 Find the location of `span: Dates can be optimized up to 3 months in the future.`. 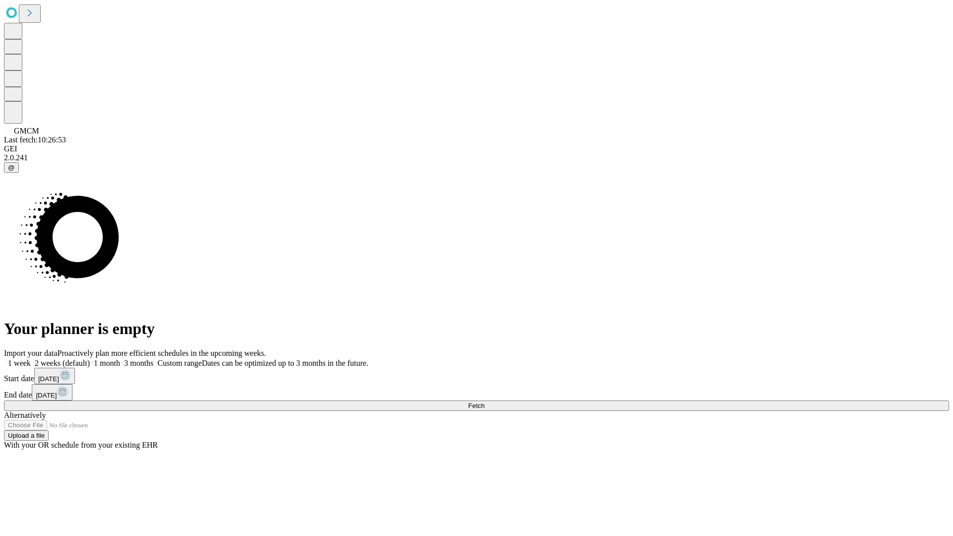

span: Dates can be optimized up to 3 months in the future. is located at coordinates (285, 363).